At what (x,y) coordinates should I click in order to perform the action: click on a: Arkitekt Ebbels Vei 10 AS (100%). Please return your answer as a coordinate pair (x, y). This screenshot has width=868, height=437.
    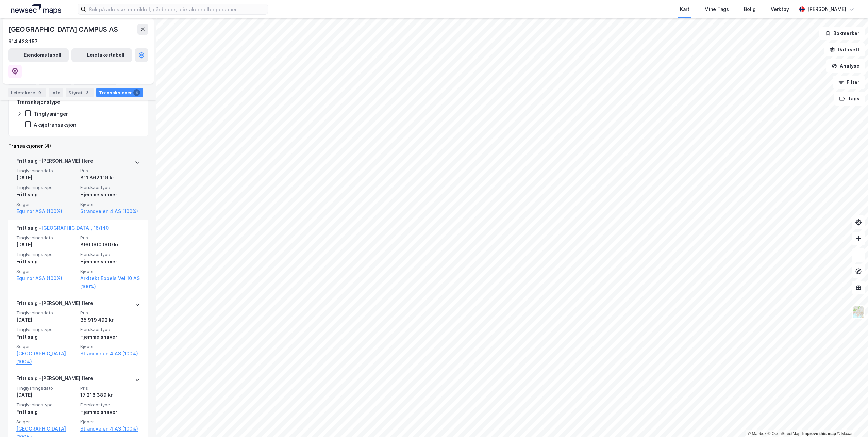
    Looking at the image, I should click on (110, 283).